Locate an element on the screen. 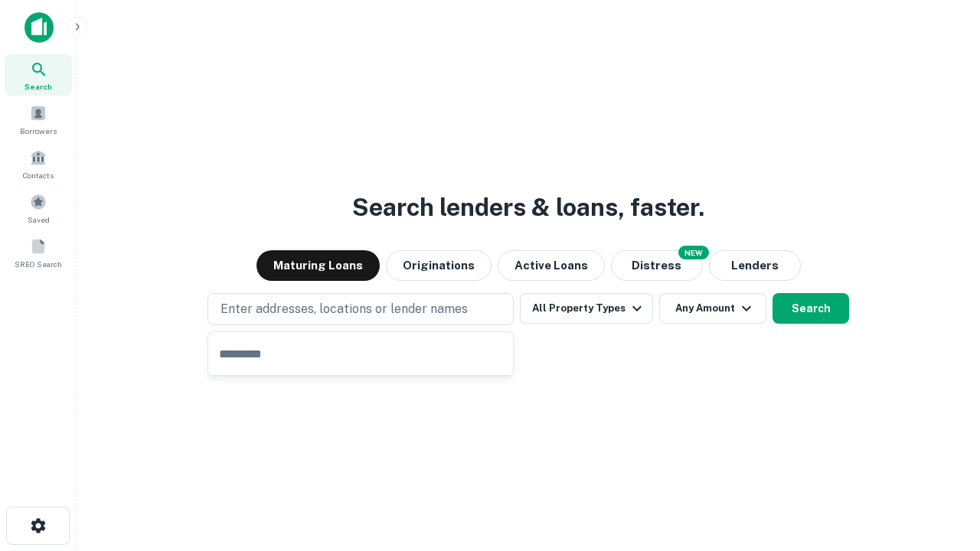  a: SREO Search is located at coordinates (38, 252).